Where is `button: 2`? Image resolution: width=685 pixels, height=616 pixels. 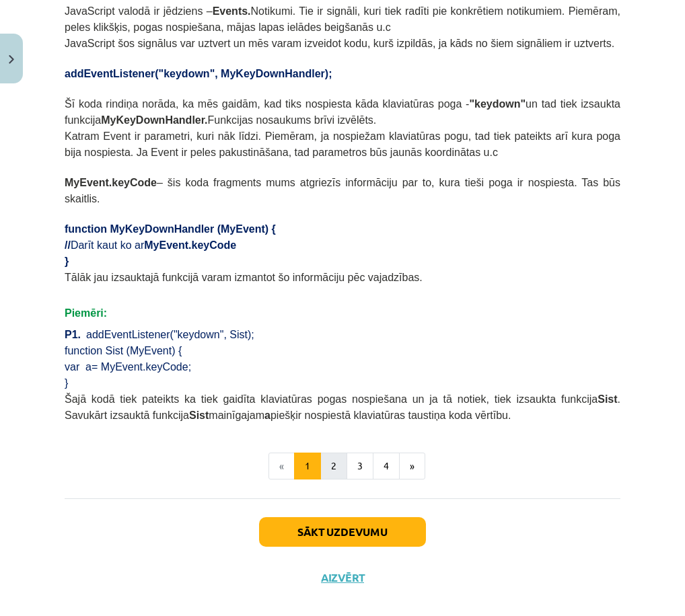 button: 2 is located at coordinates (334, 466).